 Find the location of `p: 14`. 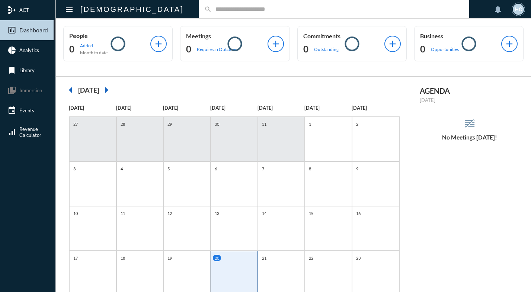

p: 14 is located at coordinates (264, 213).